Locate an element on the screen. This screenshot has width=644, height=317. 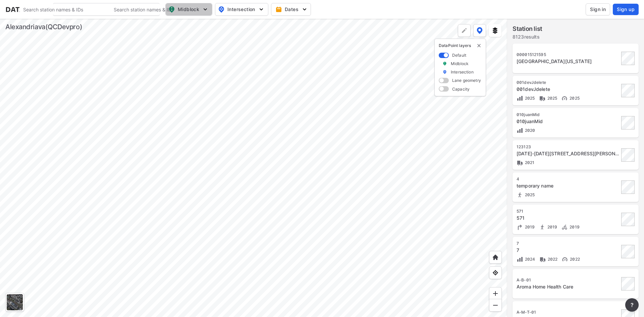
p: DataPoint layers is located at coordinates (460, 46).